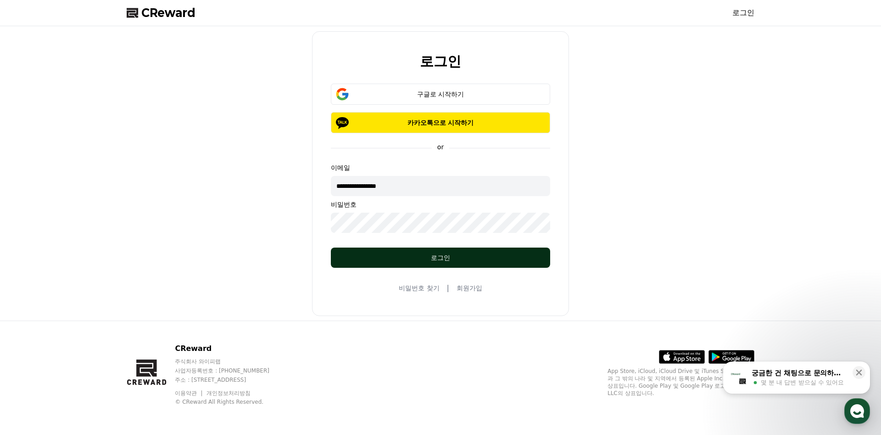 This screenshot has height=435, width=881. Describe the element at coordinates (441, 204) in the screenshot. I see `p: 비밀번호` at that location.